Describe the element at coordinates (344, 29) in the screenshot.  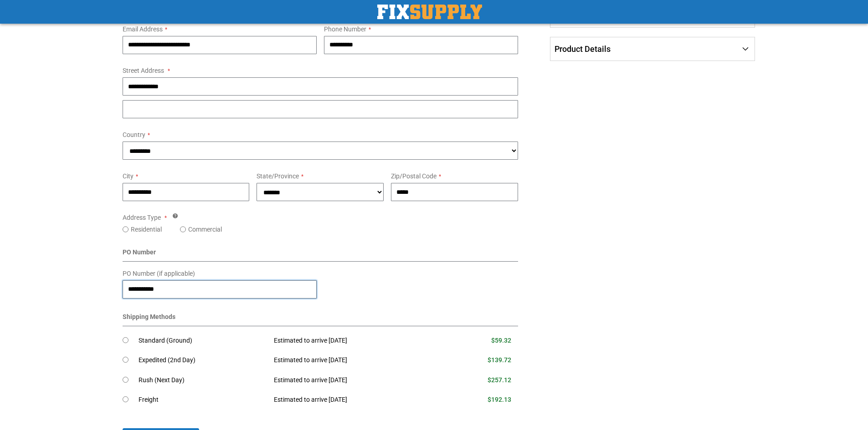
I see `span: Phone Number` at that location.